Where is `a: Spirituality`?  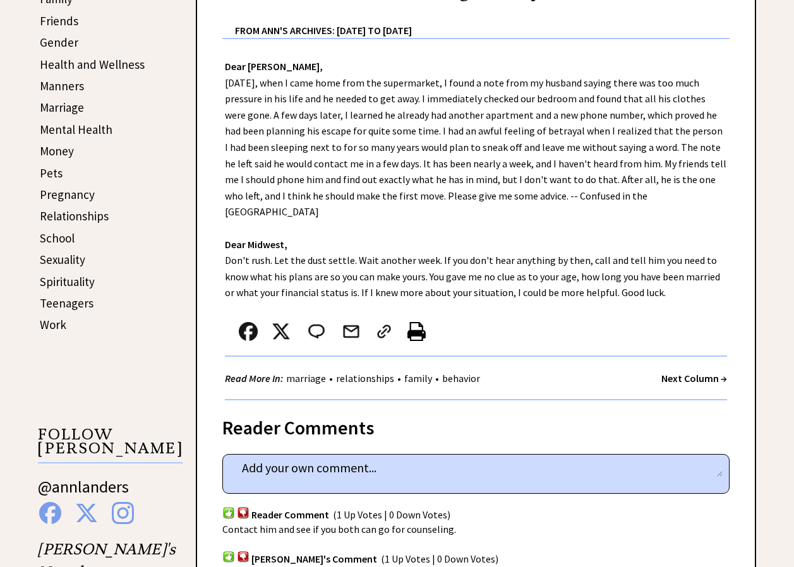
a: Spirituality is located at coordinates (67, 282).